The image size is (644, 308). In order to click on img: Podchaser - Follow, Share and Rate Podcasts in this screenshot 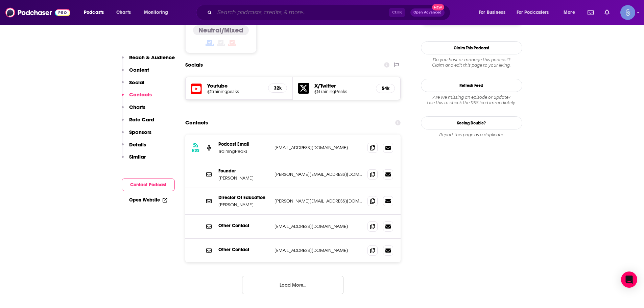, I will do `click(38, 13)`.